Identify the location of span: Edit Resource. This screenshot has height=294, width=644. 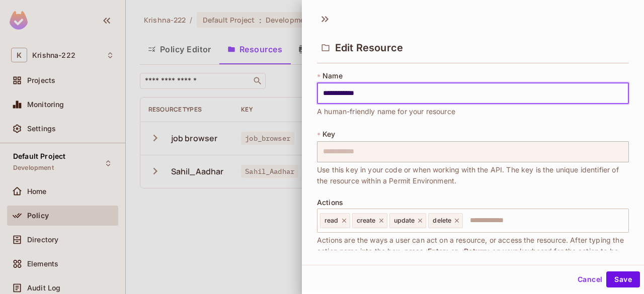
(368, 48).